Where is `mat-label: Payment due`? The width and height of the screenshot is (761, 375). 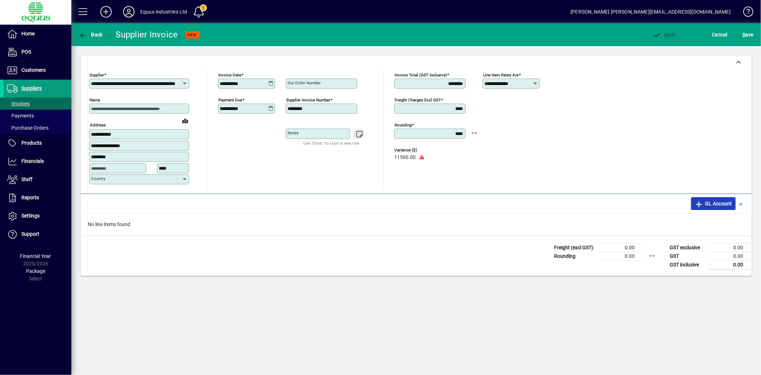
mat-label: Payment due is located at coordinates (230, 100).